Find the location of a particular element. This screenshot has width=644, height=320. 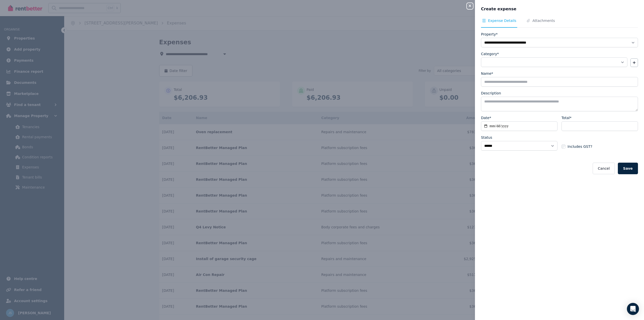

label: Description is located at coordinates (491, 93).